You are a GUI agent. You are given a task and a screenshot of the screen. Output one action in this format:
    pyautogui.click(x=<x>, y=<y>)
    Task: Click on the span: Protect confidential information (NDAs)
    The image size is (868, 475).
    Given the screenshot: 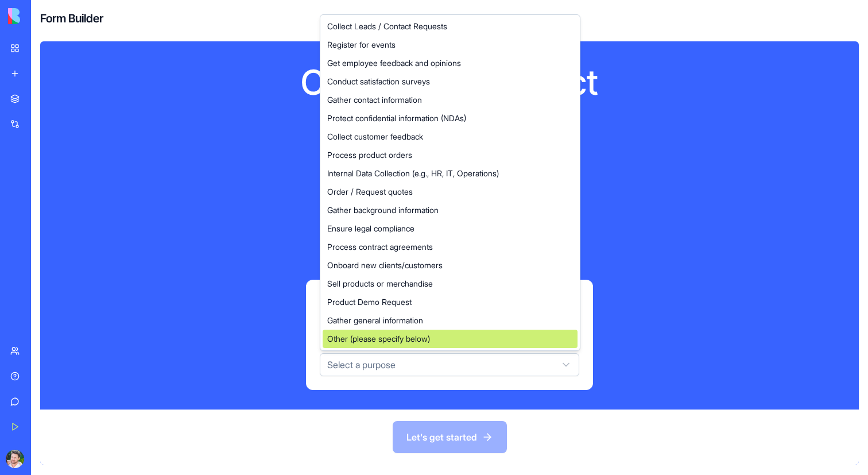 What is the action you would take?
    pyautogui.click(x=397, y=118)
    